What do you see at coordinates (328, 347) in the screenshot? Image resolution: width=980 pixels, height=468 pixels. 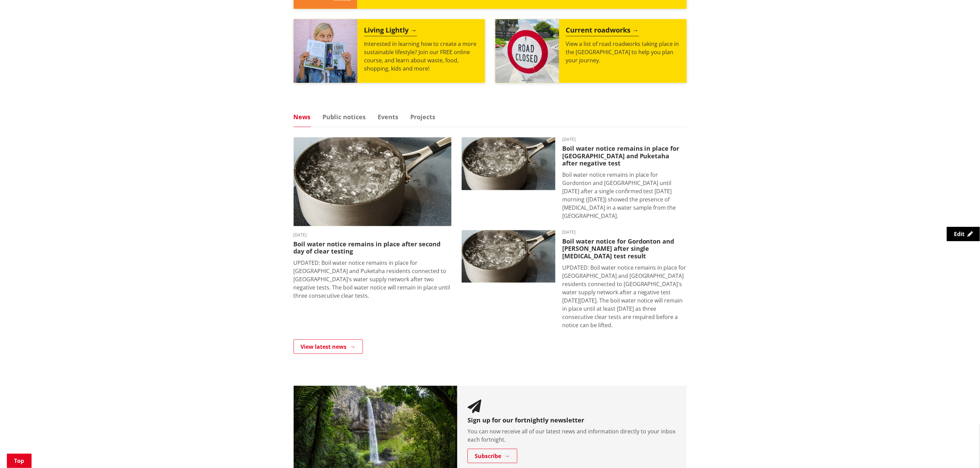 I see `a: View latest news` at bounding box center [328, 347].